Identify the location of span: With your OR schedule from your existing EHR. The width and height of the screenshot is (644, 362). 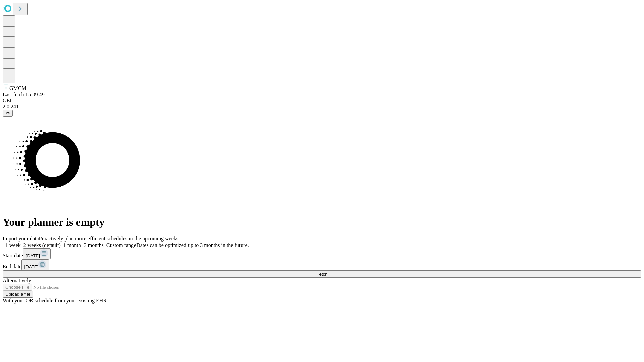
(55, 301).